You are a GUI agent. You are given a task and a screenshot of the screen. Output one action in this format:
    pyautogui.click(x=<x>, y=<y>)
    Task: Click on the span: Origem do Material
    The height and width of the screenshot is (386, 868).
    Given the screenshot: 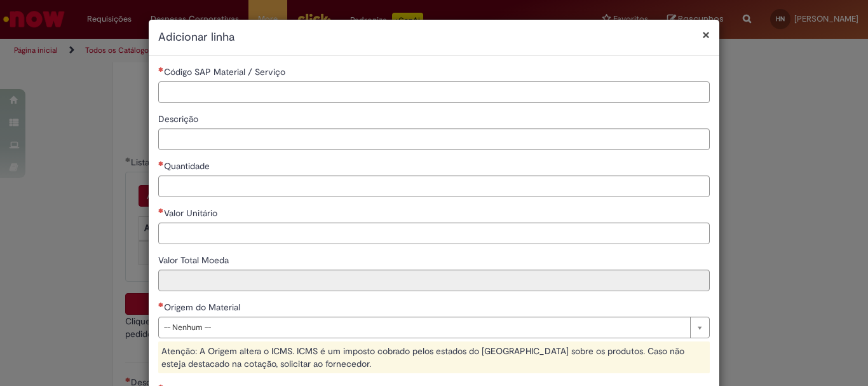 What is the action you would take?
    pyautogui.click(x=204, y=307)
    